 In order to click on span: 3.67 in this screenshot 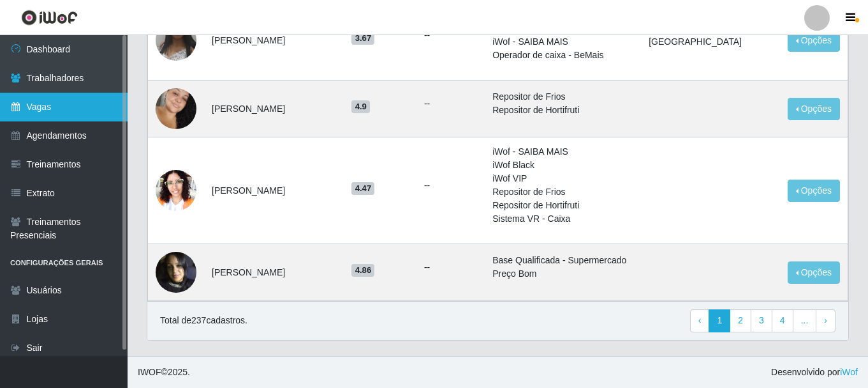, I will do `click(363, 39)`.